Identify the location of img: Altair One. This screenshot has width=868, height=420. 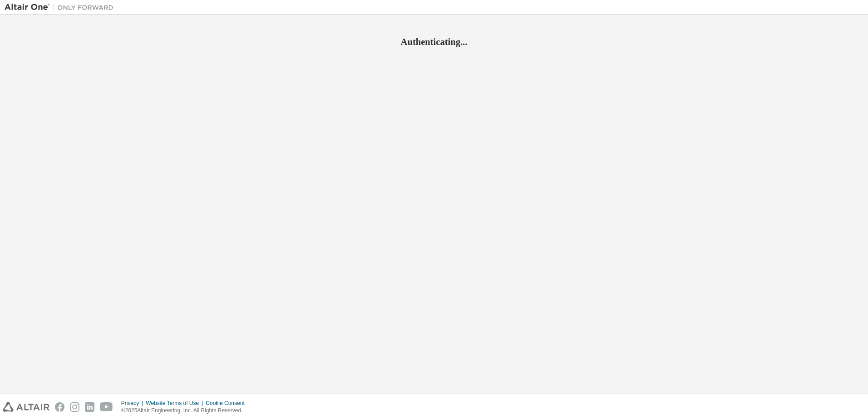
(61, 7).